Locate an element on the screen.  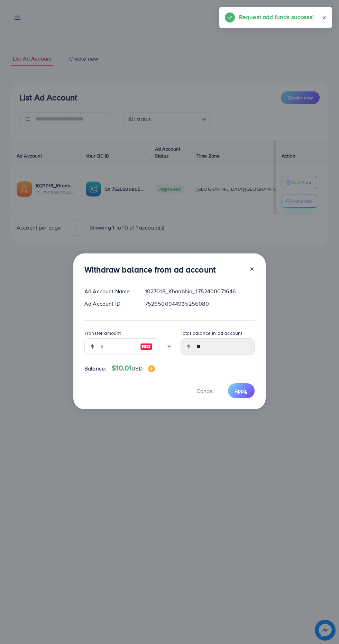
button: Apply is located at coordinates (241, 391).